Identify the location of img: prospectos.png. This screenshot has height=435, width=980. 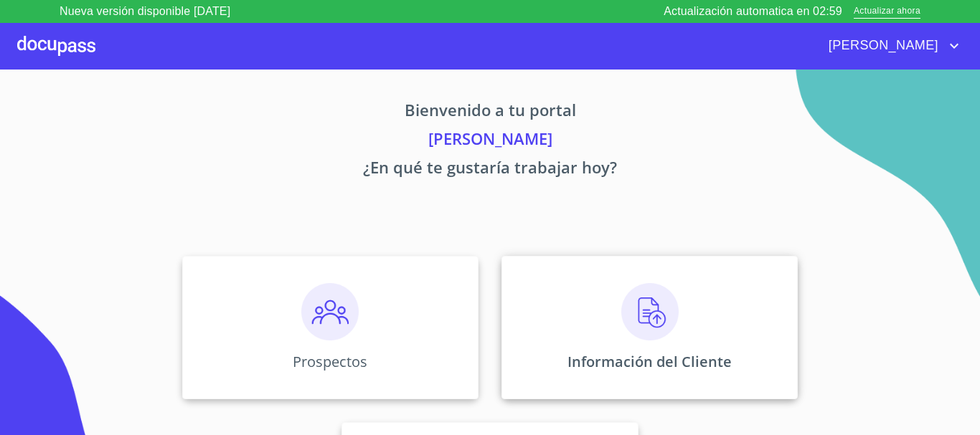
(330, 312).